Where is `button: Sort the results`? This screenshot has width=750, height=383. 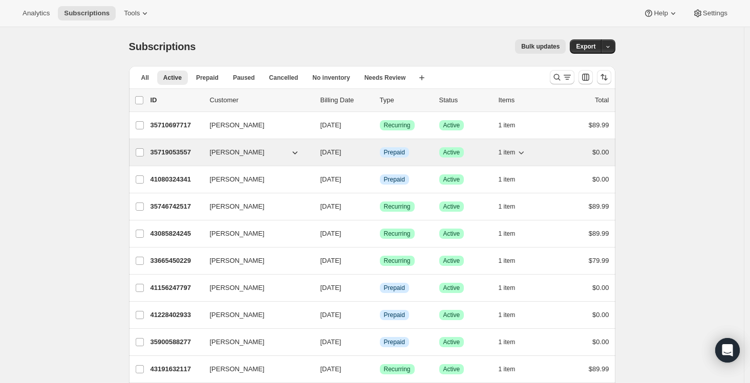 button: Sort the results is located at coordinates (604, 77).